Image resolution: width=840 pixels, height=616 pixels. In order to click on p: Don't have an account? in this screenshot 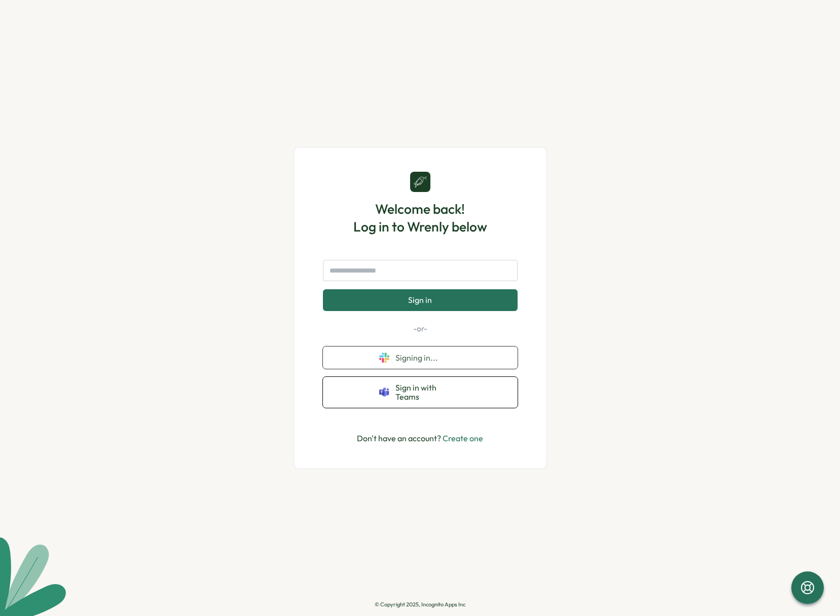, I will do `click(419, 438)`.